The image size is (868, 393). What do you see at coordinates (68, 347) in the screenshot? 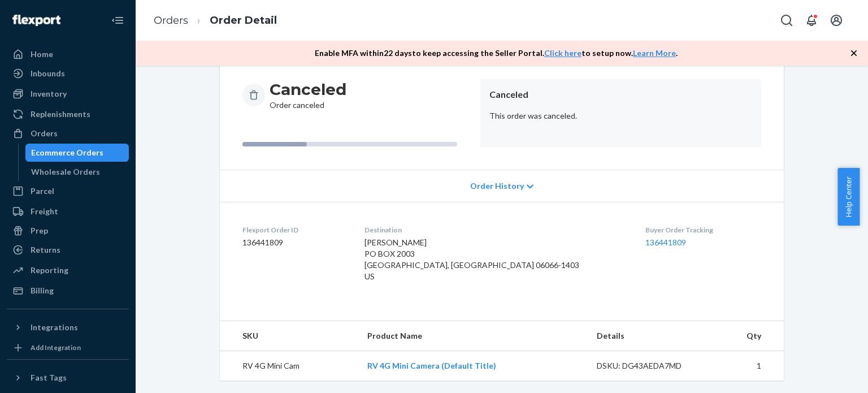
I see `a: Add Integration` at bounding box center [68, 347].